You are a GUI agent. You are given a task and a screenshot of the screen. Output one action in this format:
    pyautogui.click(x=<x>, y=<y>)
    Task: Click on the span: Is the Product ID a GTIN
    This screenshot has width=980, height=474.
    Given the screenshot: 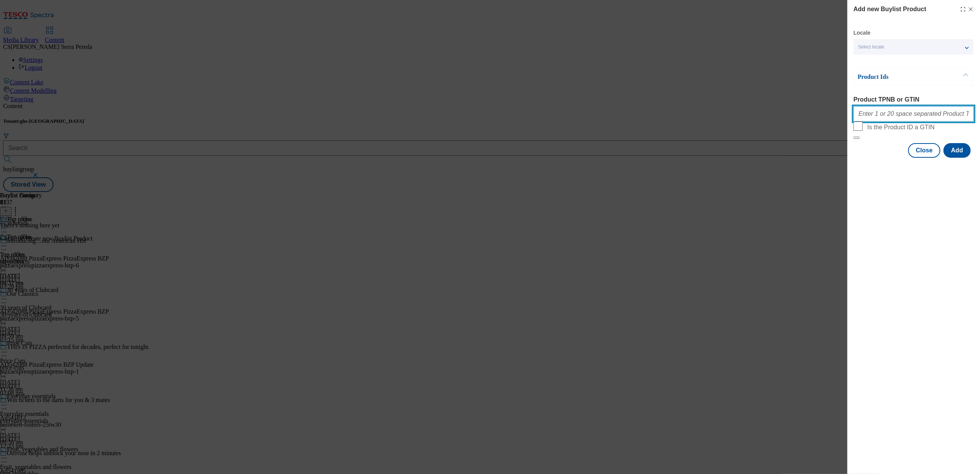 What is the action you would take?
    pyautogui.click(x=901, y=127)
    